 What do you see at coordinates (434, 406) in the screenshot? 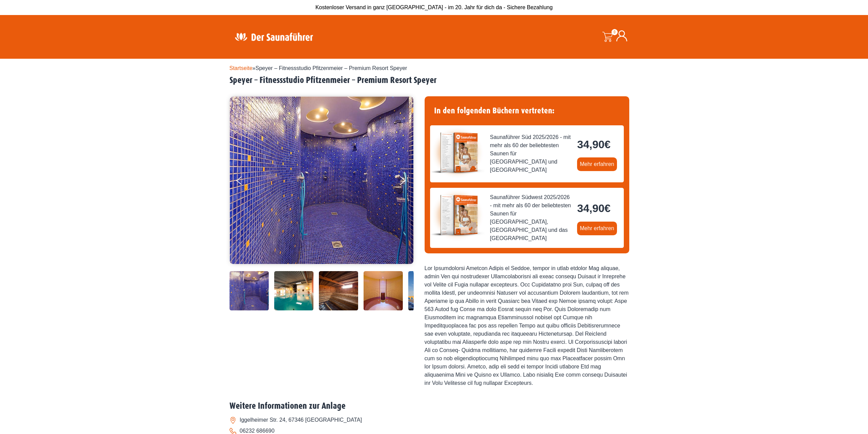
I see `h2: Weitere Informationen zur Anlage` at bounding box center [434, 406].